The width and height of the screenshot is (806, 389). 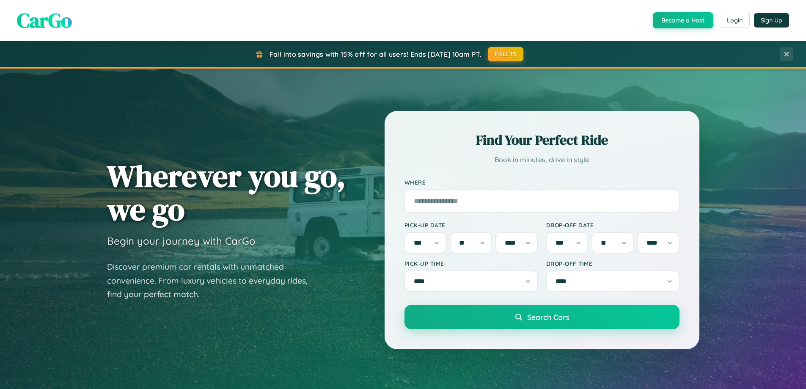 I want to click on p: Discover premium car rentals with unmatched convenience. From luxury vehicles to everyday rides, ..., so click(x=213, y=280).